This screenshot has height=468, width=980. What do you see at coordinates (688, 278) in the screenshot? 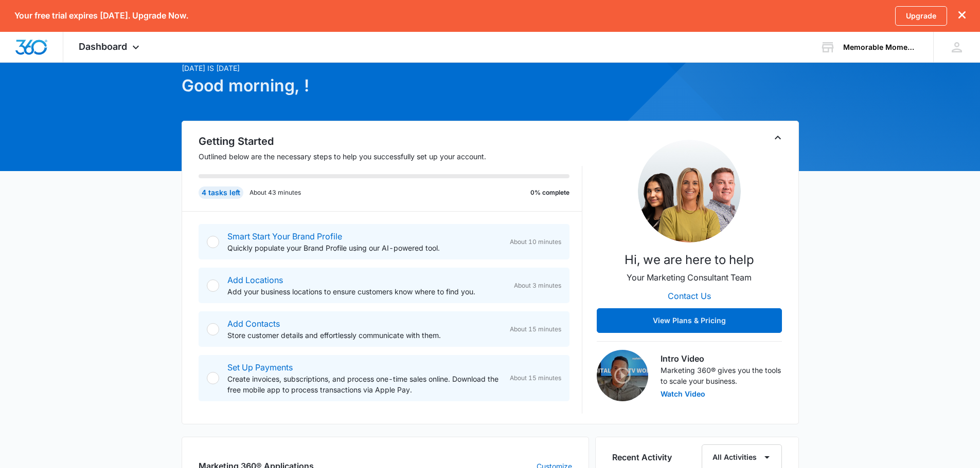
I see `p: Your Marketing Consultant Team` at bounding box center [688, 278].